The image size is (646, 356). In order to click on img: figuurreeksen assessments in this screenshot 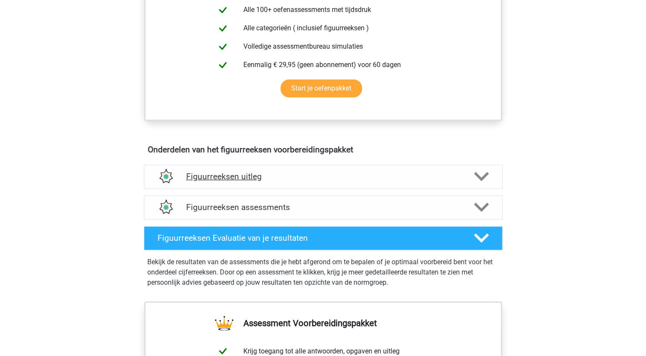, I will do `click(165, 207)`.